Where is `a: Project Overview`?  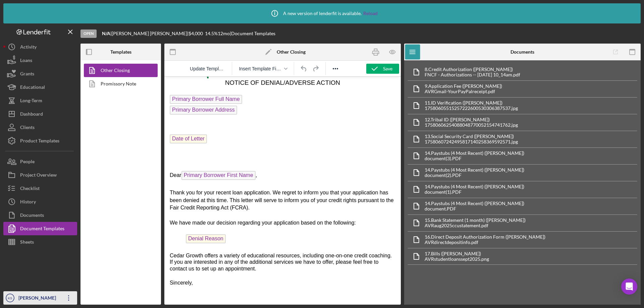
a: Project Overview is located at coordinates (40, 175).